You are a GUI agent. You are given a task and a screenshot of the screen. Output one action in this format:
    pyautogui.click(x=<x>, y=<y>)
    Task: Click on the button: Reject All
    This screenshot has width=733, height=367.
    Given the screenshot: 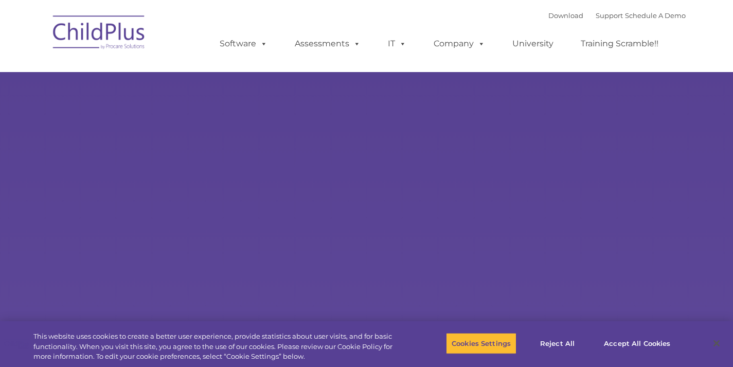 What is the action you would take?
    pyautogui.click(x=557, y=343)
    